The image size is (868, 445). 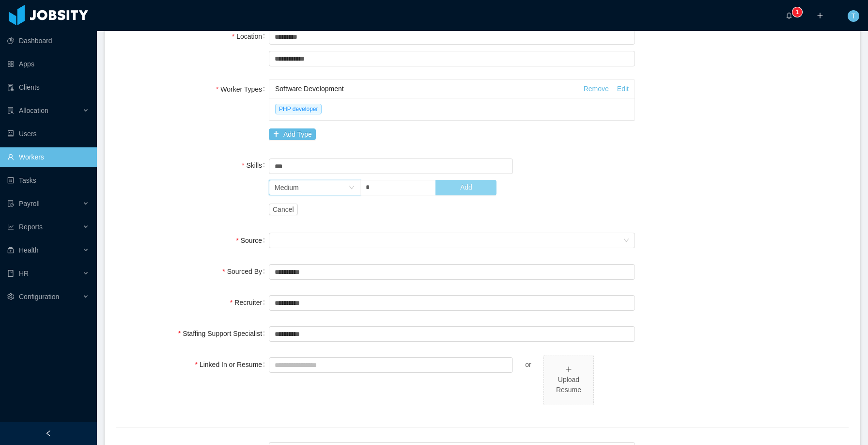 I want to click on div: or, so click(x=528, y=364).